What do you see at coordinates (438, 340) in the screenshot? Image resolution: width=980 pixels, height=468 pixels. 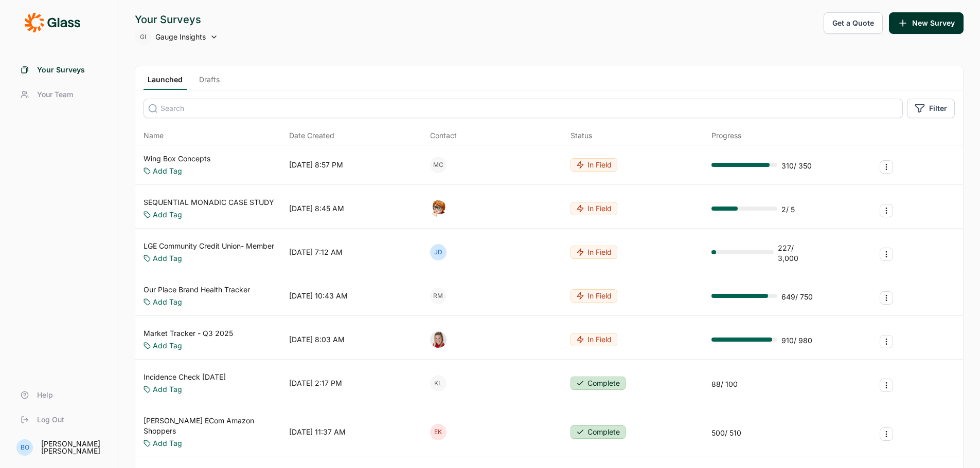 I see `img: xuxf4ugoqyvqjdx4ebsr.png` at bounding box center [438, 340].